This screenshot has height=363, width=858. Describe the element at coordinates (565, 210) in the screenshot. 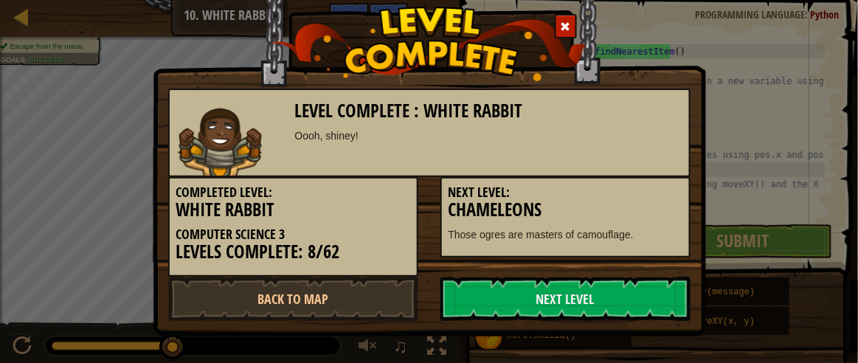

I see `h3: Chameleons` at that location.